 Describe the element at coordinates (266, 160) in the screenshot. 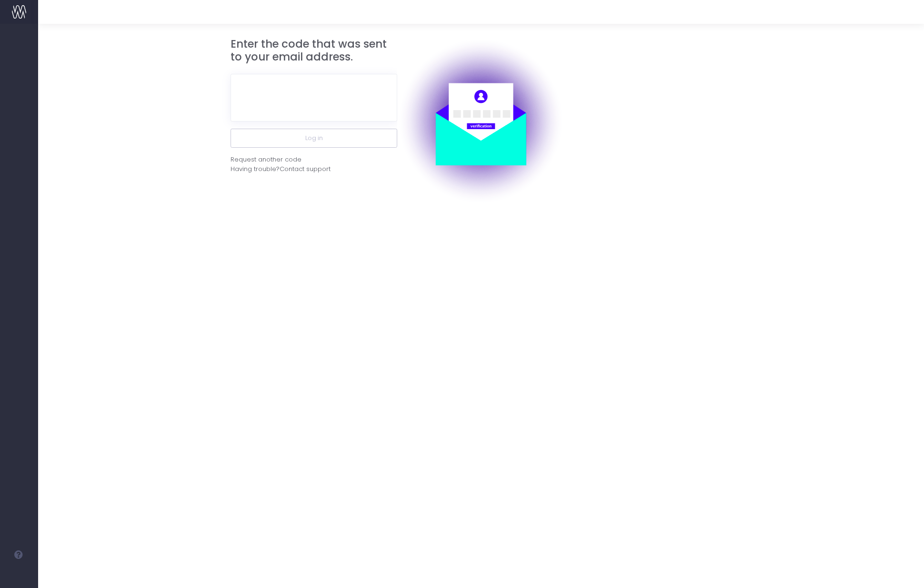

I see `div: Request another code` at that location.